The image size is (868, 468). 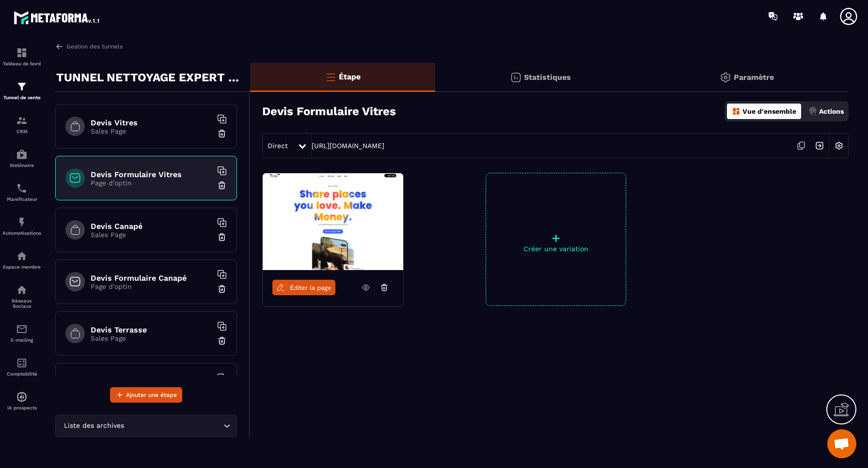 What do you see at coordinates (22, 131) in the screenshot?
I see `p: CRM` at bounding box center [22, 131].